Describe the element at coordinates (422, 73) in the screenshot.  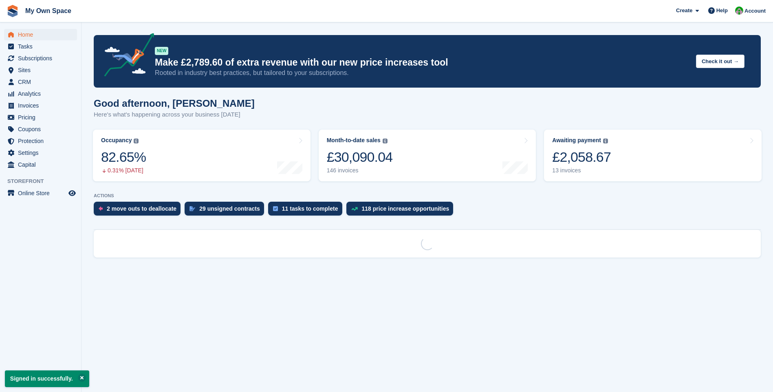
I see `p: Rooted in industry best practices, but tailored to your subscriptions.` at that location.